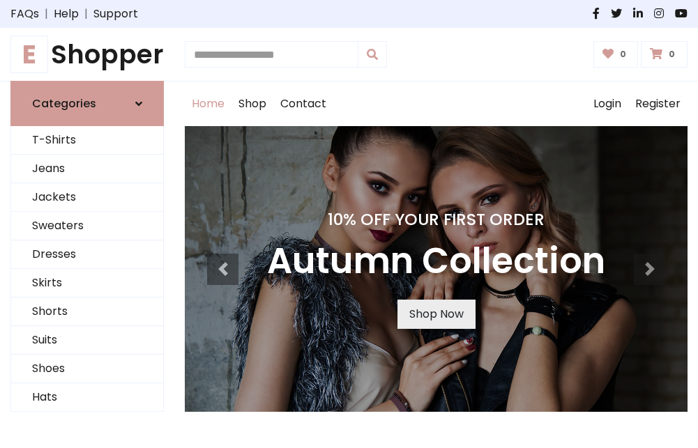  What do you see at coordinates (87, 226) in the screenshot?
I see `a: Sweaters` at bounding box center [87, 226].